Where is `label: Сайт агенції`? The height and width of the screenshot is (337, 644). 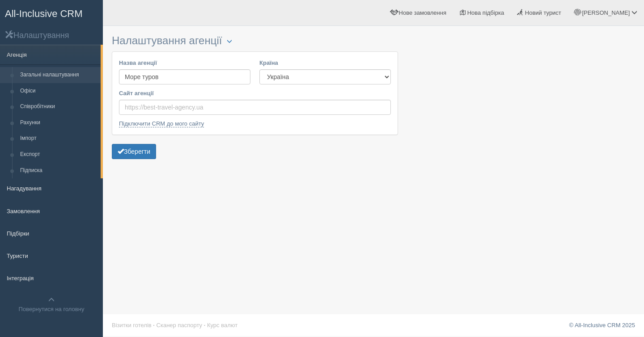 label: Сайт агенції is located at coordinates (255, 93).